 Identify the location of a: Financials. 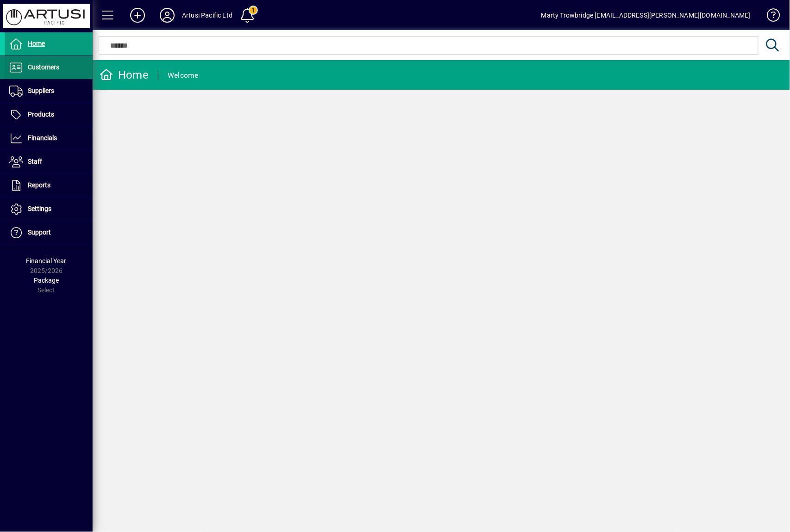
(49, 138).